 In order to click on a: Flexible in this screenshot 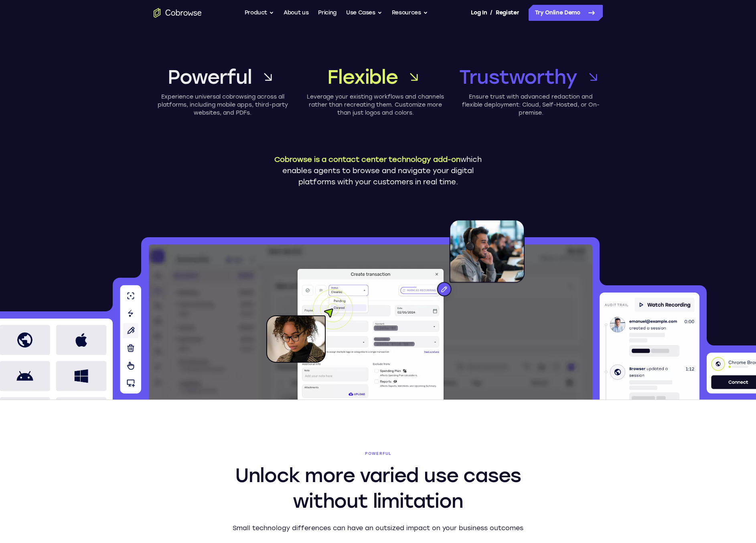, I will do `click(375, 77)`.